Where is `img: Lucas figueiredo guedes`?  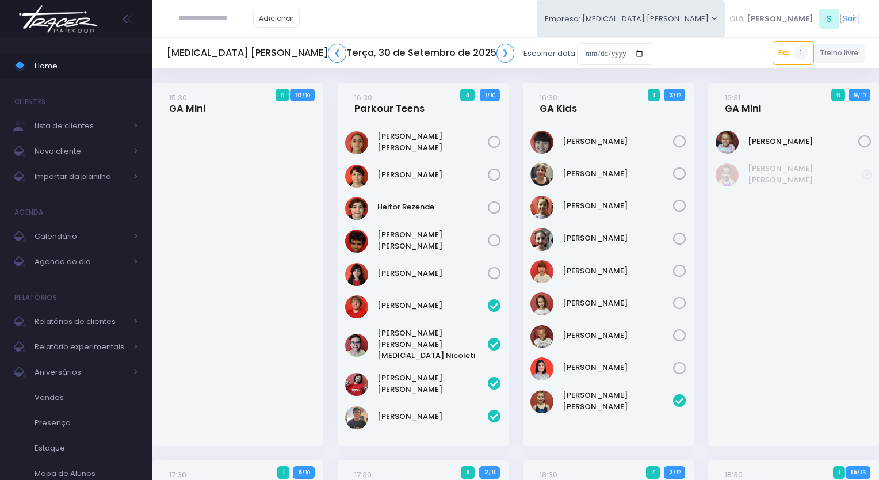 img: Lucas figueiredo guedes is located at coordinates (357, 418).